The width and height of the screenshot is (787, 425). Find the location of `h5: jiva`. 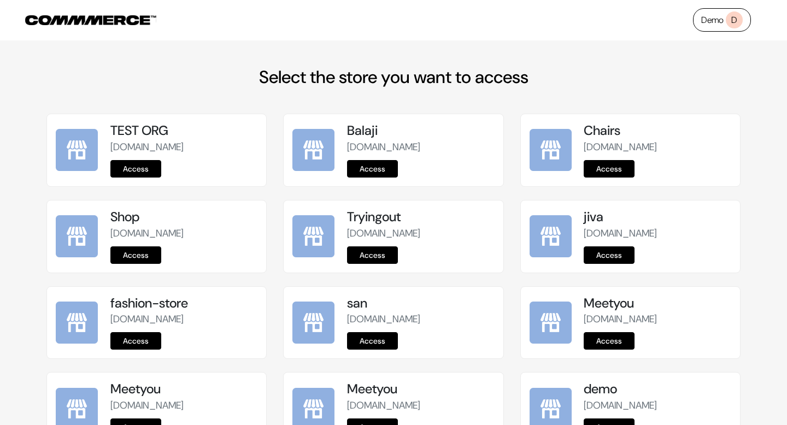

h5: jiva is located at coordinates (657, 217).